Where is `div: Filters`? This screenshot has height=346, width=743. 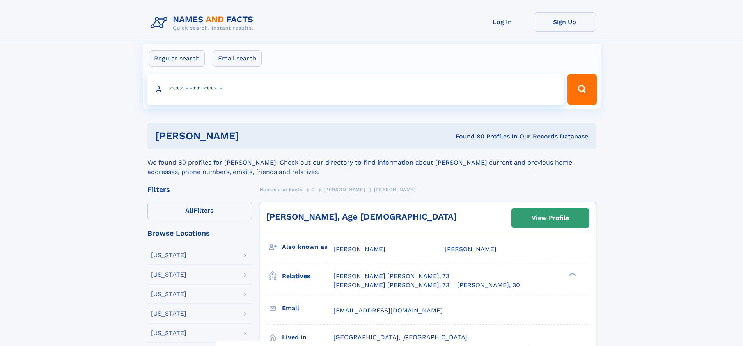 div: Filters is located at coordinates (200, 189).